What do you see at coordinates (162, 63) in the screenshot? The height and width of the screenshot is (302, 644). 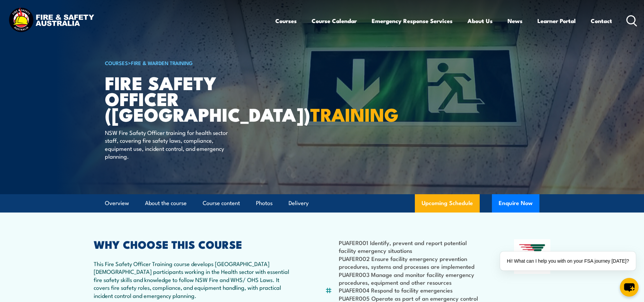 I see `a: Fire & Warden Training` at bounding box center [162, 63].